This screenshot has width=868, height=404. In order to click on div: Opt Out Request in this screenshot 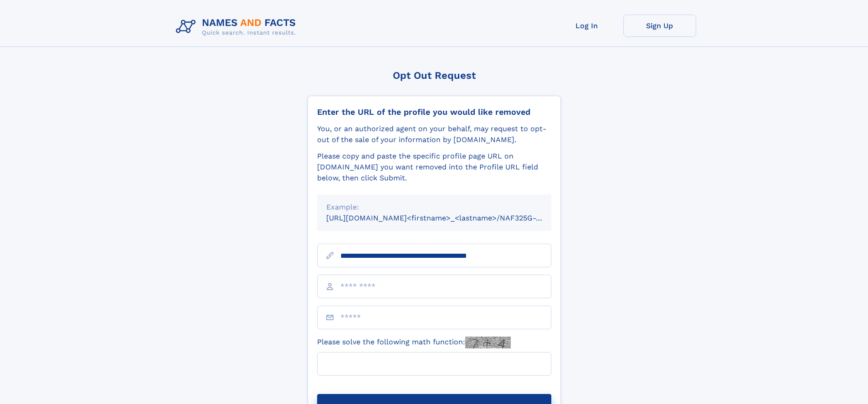, I will do `click(434, 75)`.